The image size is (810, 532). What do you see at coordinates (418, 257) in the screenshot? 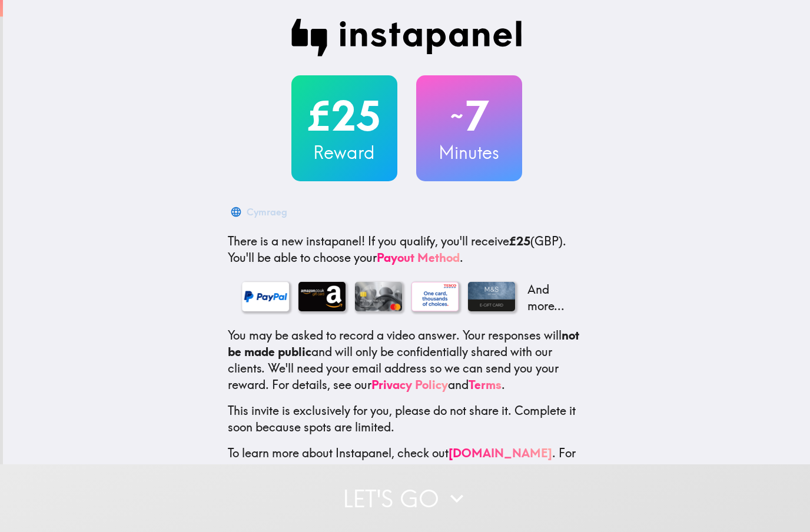
I see `a: Payout Method` at bounding box center [418, 257].